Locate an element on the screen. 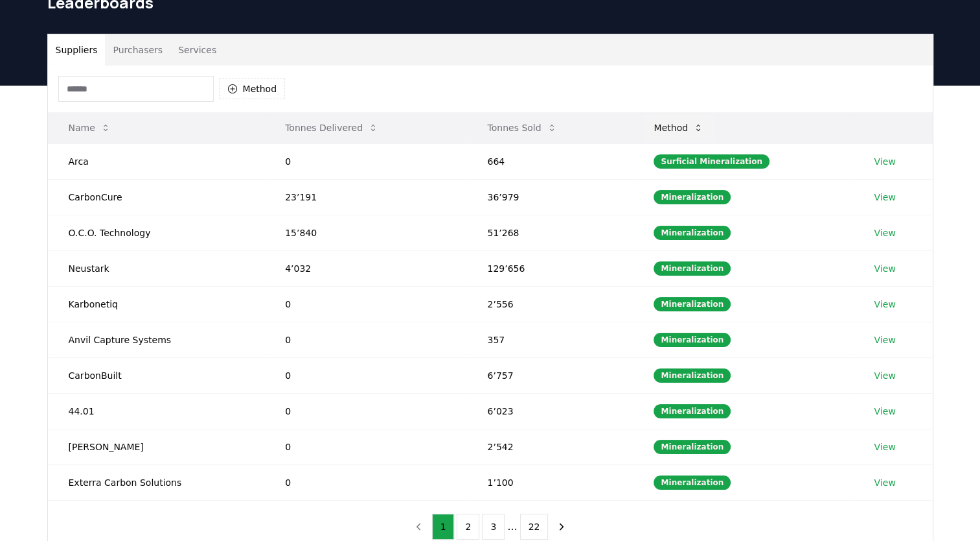 The height and width of the screenshot is (541, 980). td: Karbonetiq is located at coordinates (156, 304).